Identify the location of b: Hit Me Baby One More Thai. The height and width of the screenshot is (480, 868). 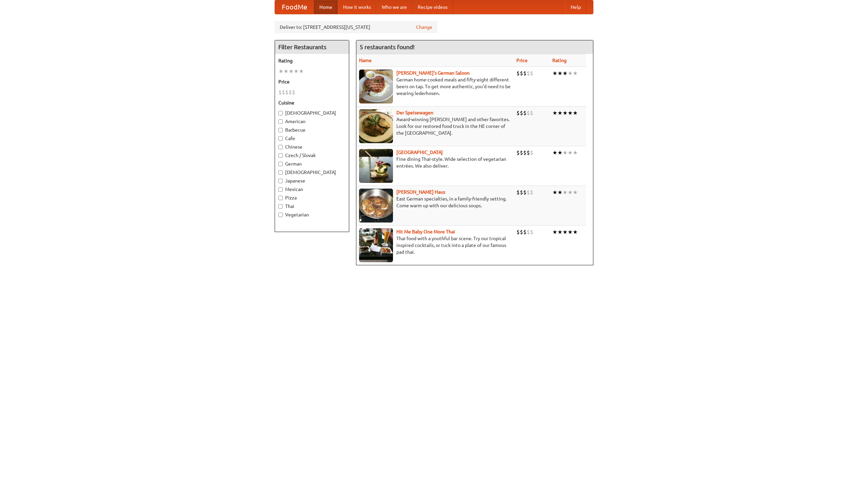
(426, 232).